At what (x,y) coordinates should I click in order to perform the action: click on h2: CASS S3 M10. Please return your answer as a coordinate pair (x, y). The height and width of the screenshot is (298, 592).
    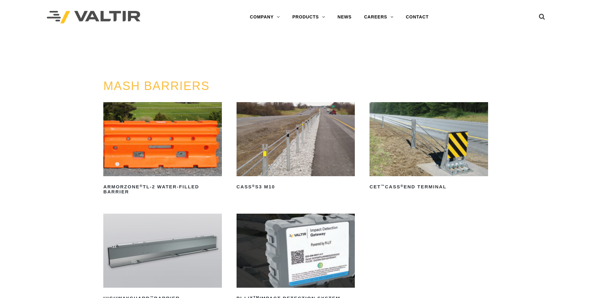
    Looking at the image, I should click on (296, 187).